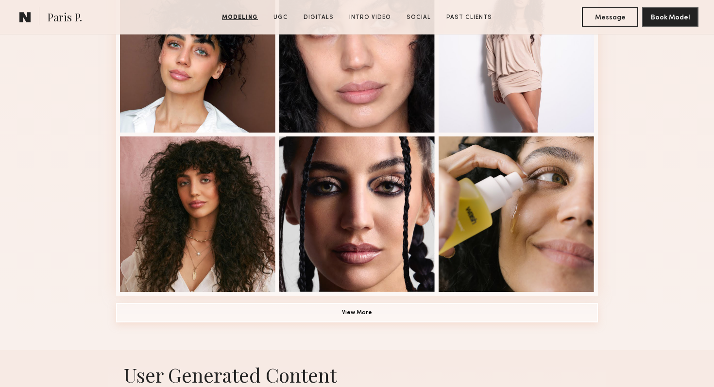 This screenshot has height=387, width=714. I want to click on span: Paris P., so click(65, 18).